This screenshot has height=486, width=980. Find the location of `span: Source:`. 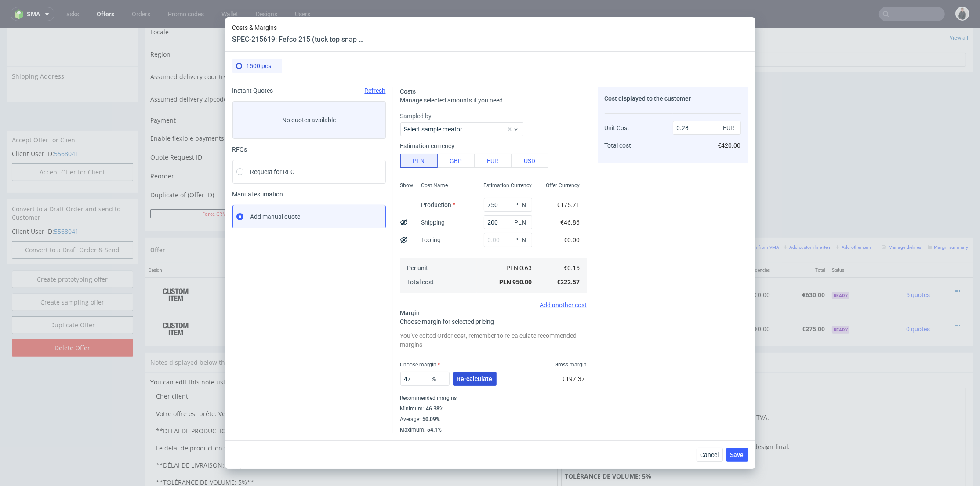

span: Source: is located at coordinates (322, 310).